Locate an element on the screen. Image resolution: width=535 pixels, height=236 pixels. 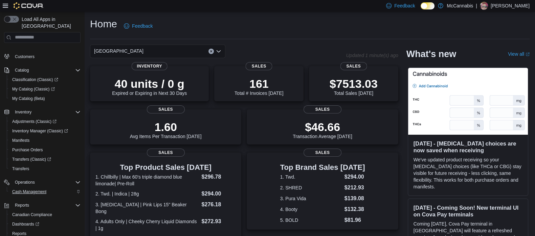
button: Transfers is located at coordinates (45, 169).